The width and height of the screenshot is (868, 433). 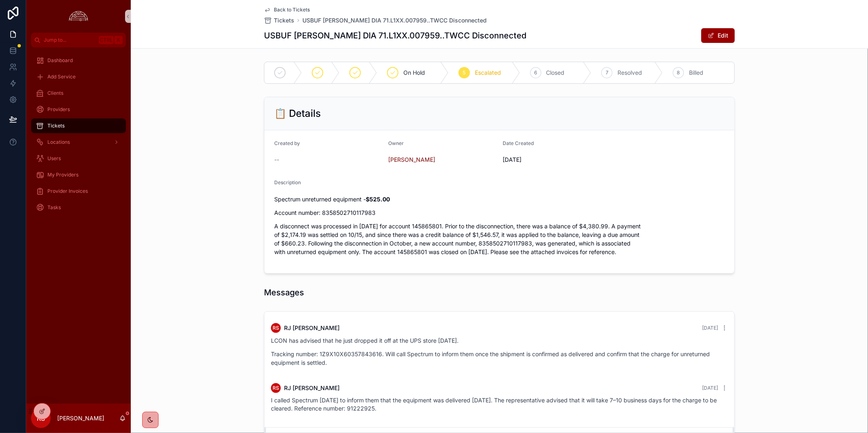 What do you see at coordinates (79, 191) in the screenshot?
I see `a: Provider Invoices` at bounding box center [79, 191].